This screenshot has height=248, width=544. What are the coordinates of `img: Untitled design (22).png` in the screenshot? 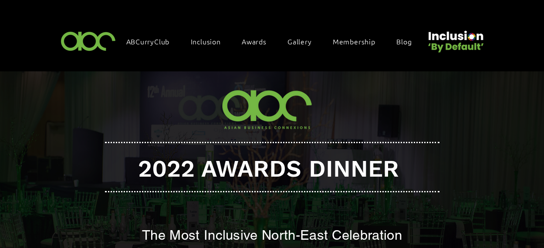 It's located at (456, 38).